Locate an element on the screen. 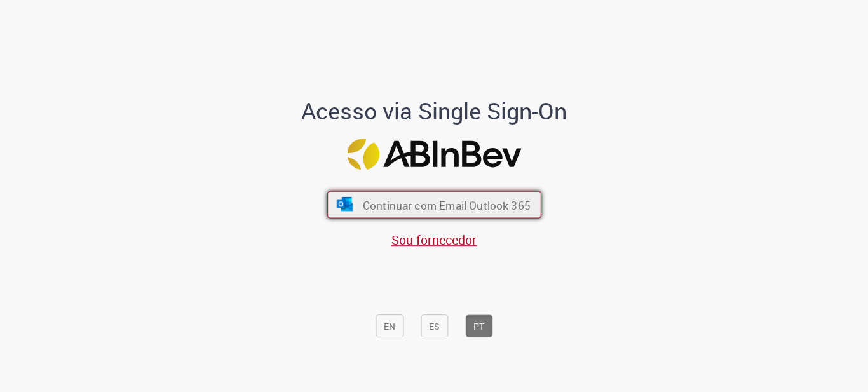 Image resolution: width=868 pixels, height=392 pixels. button: EN is located at coordinates (390, 326).